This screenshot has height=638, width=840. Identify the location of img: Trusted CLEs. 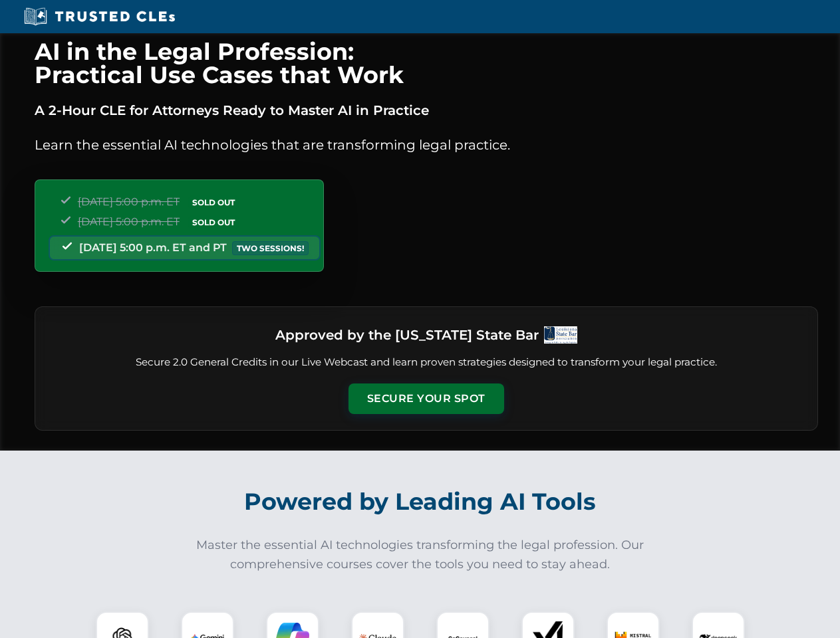
(99, 16).